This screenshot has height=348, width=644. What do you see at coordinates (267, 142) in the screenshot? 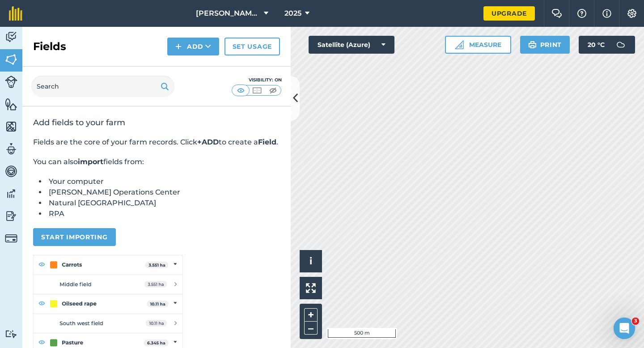
I see `strong: Field` at bounding box center [267, 142].